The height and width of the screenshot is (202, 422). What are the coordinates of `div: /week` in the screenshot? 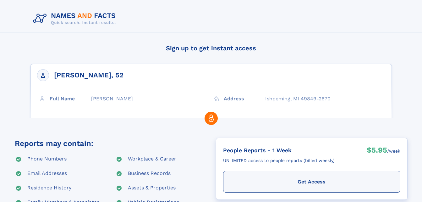 It's located at (394, 151).